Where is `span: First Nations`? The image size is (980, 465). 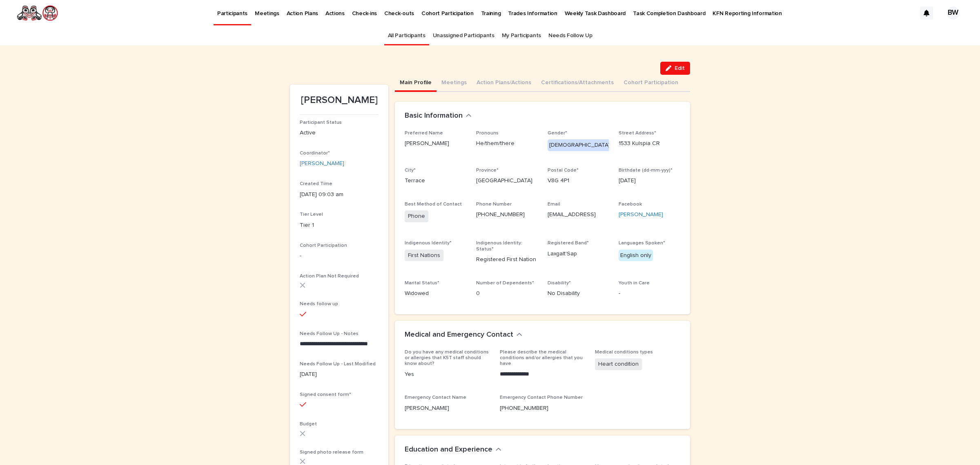 span: First Nations is located at coordinates (424, 255).